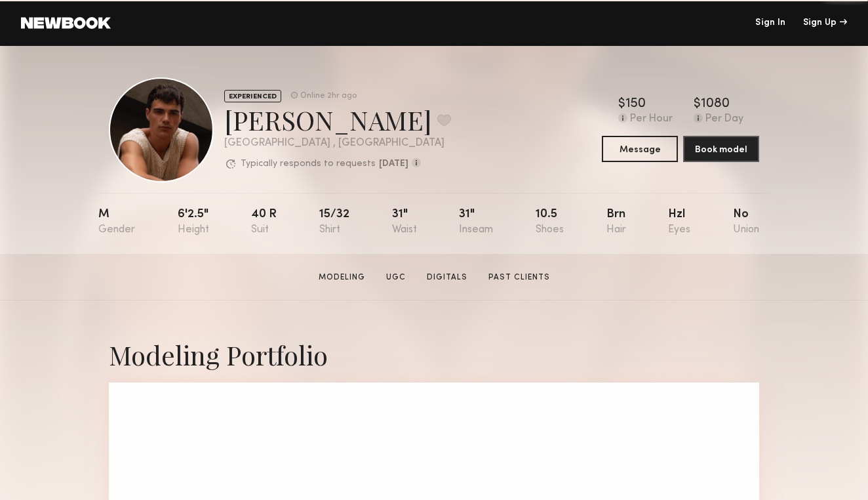 The image size is (868, 500). Describe the element at coordinates (721, 149) in the screenshot. I see `a: Book model` at that location.